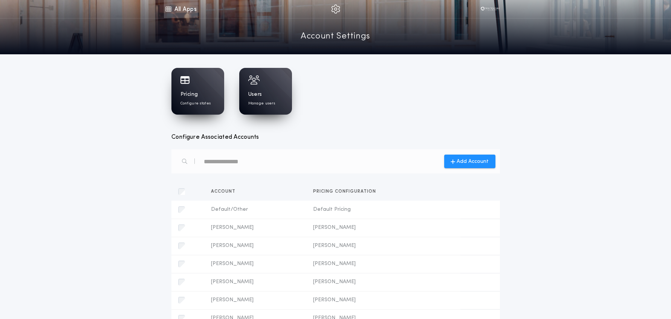 This screenshot has width=671, height=319. What do you see at coordinates (346, 191) in the screenshot?
I see `span: Pricing configuration` at bounding box center [346, 191].